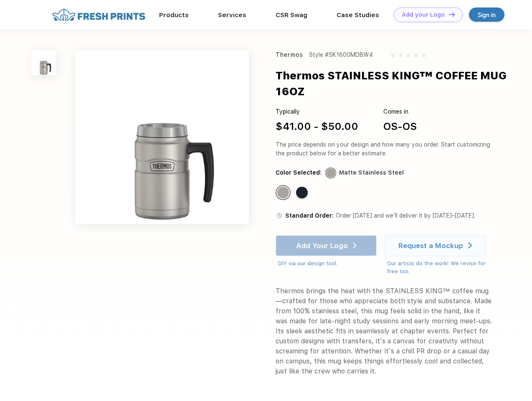  Describe the element at coordinates (423, 15) in the screenshot. I see `div: Add your Logo` at that location.